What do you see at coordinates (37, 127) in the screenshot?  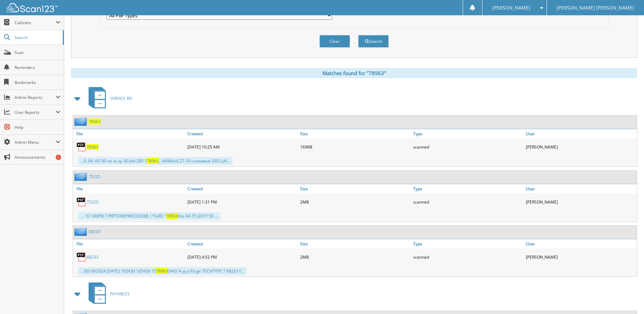 I see `span: Help` at bounding box center [37, 127].